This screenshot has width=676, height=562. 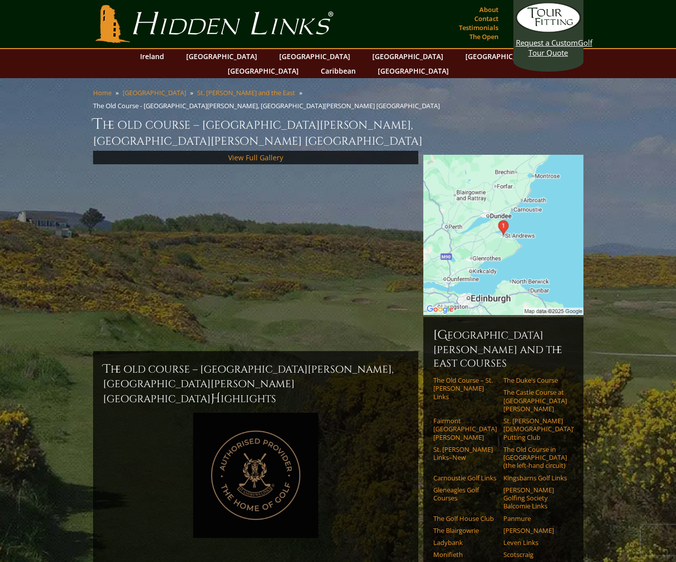 I want to click on a: Testimonials, so click(x=479, y=28).